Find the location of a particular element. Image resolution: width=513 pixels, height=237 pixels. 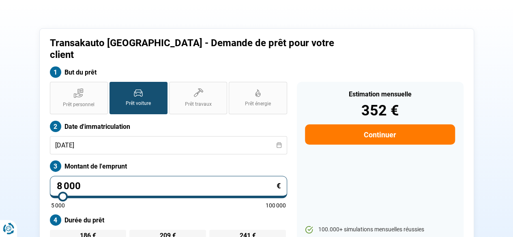

label: Date d'immatriculation is located at coordinates (168, 127).